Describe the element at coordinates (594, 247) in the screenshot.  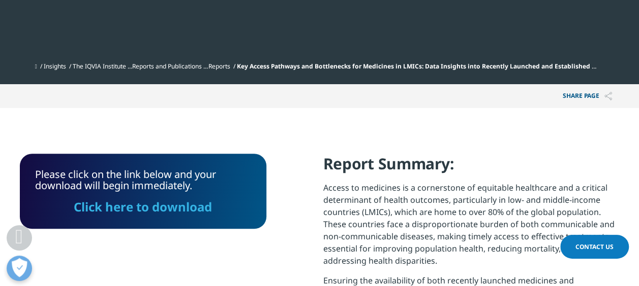
I see `span: Contact Us` at that location.